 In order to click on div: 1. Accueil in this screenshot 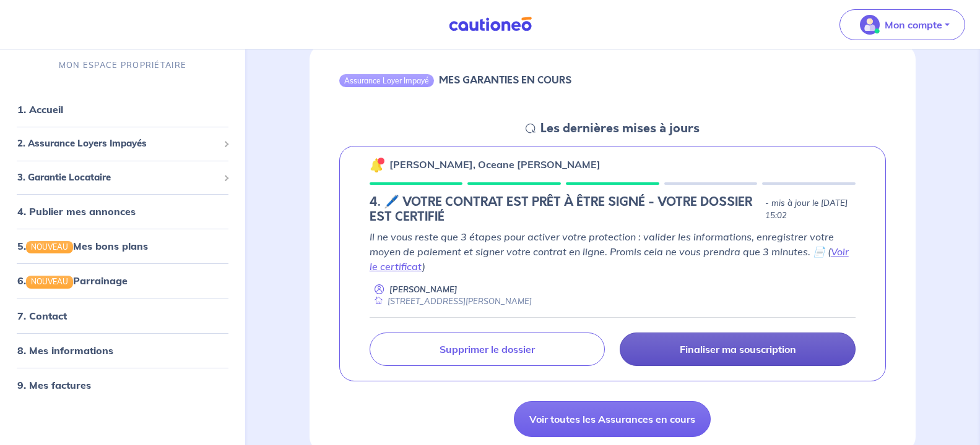, I will do `click(122, 110)`.